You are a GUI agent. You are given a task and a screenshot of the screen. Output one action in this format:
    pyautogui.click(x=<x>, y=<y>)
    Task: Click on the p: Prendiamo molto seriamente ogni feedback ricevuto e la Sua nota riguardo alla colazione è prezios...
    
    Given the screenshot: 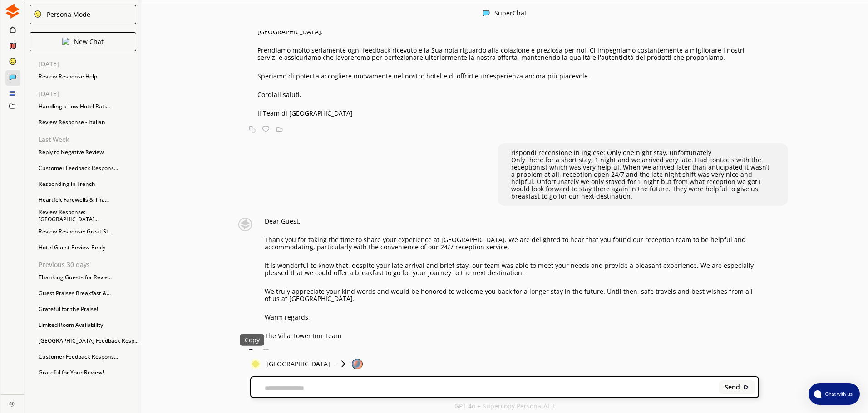 What is the action you would take?
    pyautogui.click(x=508, y=54)
    